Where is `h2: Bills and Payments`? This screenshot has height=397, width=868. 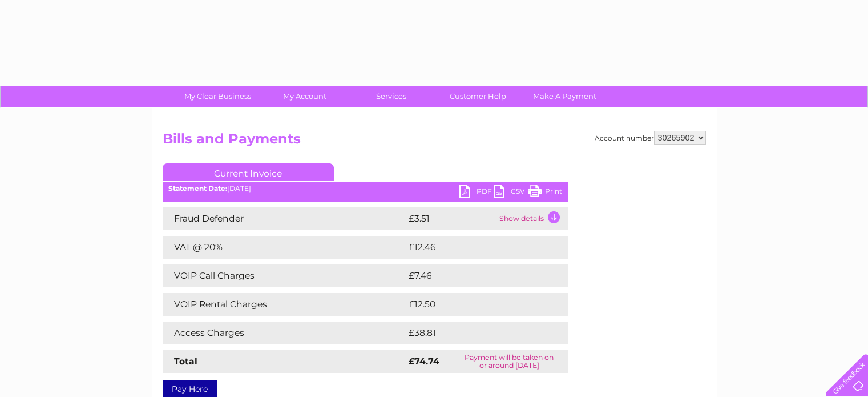
h2: Bills and Payments is located at coordinates (434, 142).